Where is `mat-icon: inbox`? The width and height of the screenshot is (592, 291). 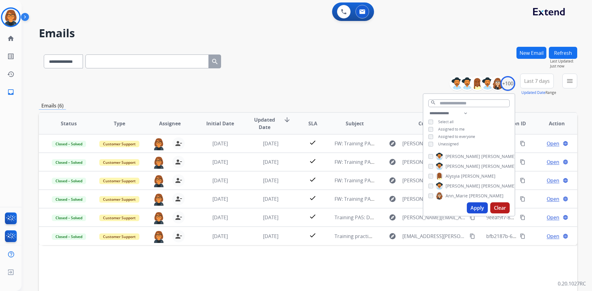 mat-icon: inbox is located at coordinates (11, 92).